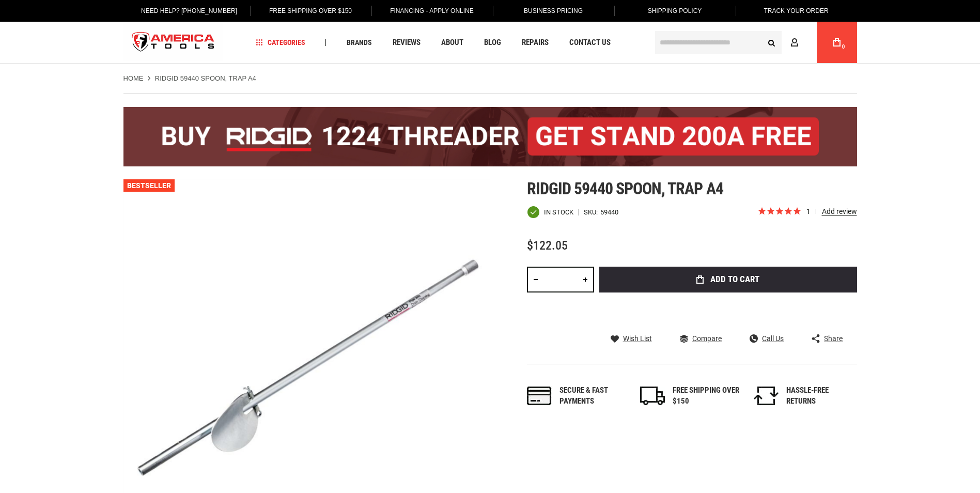 This screenshot has width=980, height=493. Describe the element at coordinates (593, 396) in the screenshot. I see `div: Secure & fast payments` at that location.